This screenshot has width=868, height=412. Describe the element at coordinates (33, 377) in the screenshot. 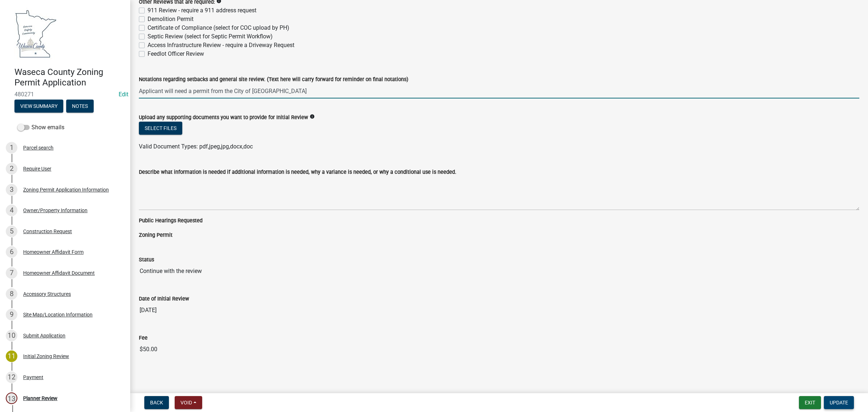

I see `div: Payment` at that location.